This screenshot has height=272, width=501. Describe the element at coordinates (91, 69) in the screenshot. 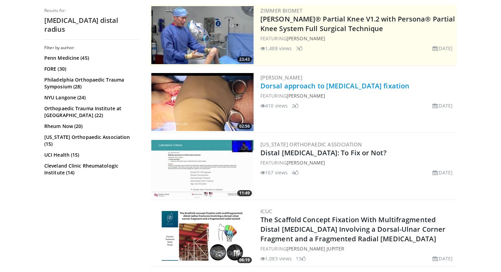

I see `a: FORE (30)` at that location.